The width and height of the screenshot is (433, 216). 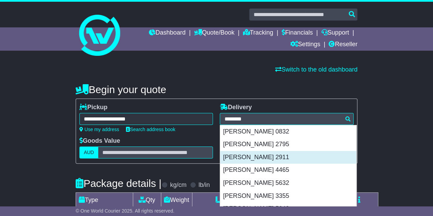 I want to click on a: Dashboard, so click(x=167, y=33).